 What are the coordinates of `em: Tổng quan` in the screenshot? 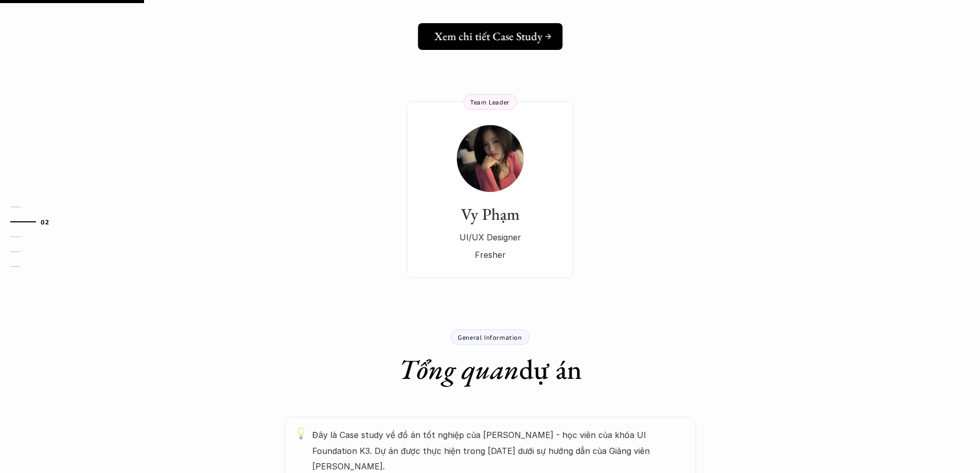 It's located at (459, 369).